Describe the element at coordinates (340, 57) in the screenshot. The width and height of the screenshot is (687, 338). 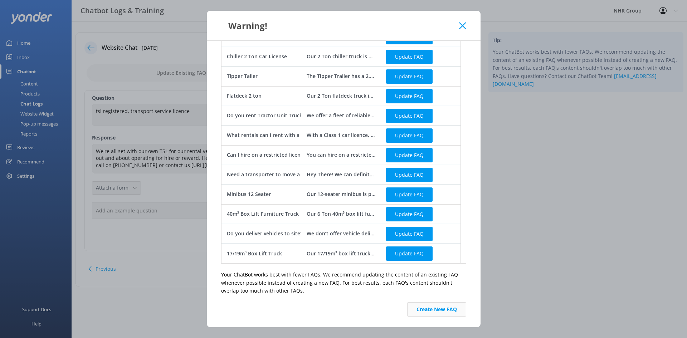
I see `div: Our 2 Ton chiller truck is perfect for transporting chilled goods like bread, milk, or other non-...` at that location.